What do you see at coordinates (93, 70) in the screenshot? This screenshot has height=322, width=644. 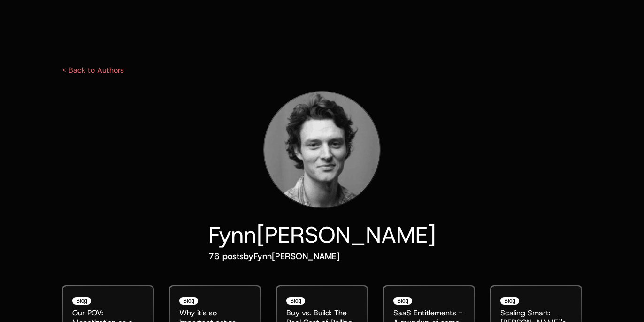 I see `a: < Back to Authors` at bounding box center [93, 70].